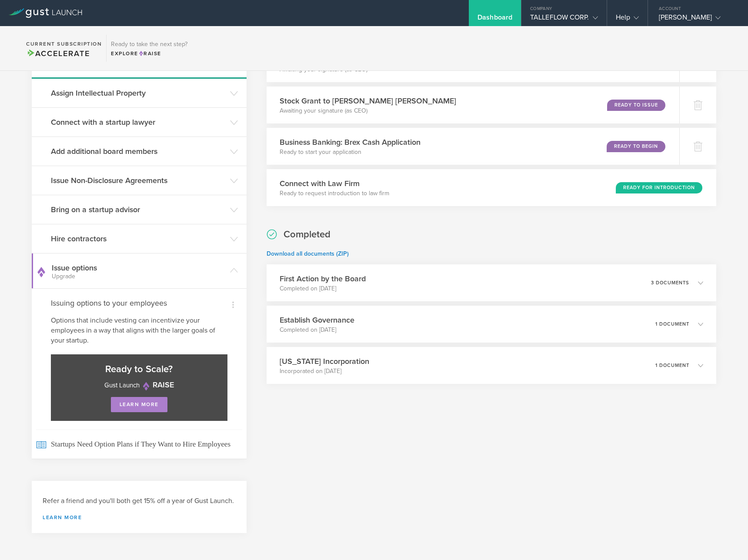 The height and width of the screenshot is (560, 748). What do you see at coordinates (139, 330) in the screenshot?
I see `p: Options that include vesting can incentivize your employees in a way that aligns with the larger ...` at bounding box center [139, 330].